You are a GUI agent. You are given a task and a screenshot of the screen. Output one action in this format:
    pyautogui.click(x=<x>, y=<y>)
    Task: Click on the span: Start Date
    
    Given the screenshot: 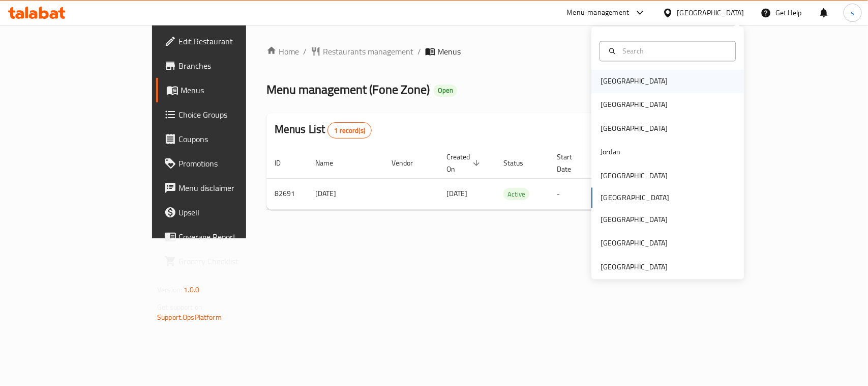 What is the action you would take?
    pyautogui.click(x=572, y=163)
    